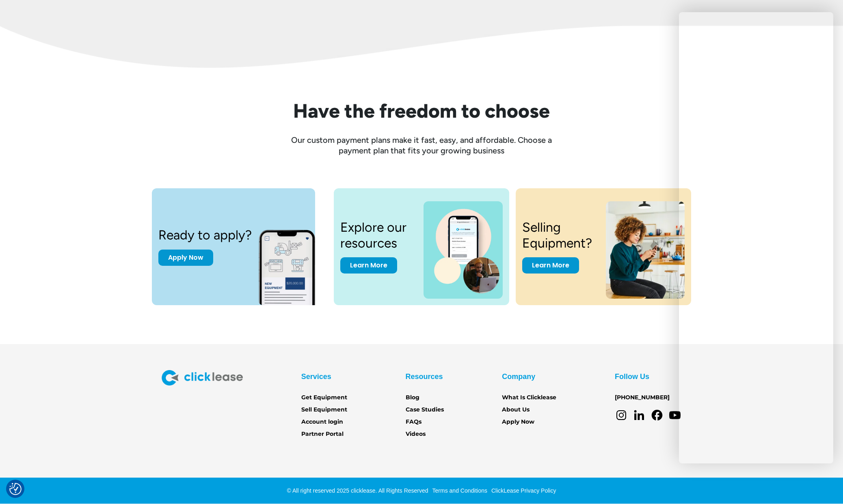 The width and height of the screenshot is (843, 504). I want to click on h3: Explore our resources, so click(377, 235).